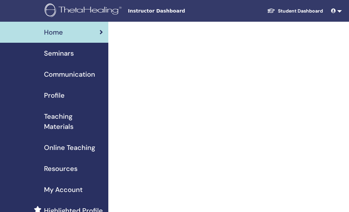 The image size is (349, 212). What do you see at coordinates (61, 168) in the screenshot?
I see `span: Resources` at bounding box center [61, 168].